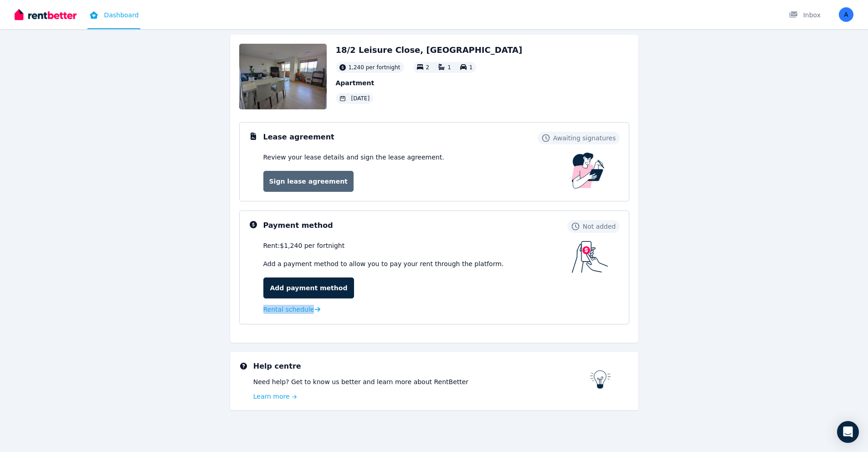  What do you see at coordinates (848, 432) in the screenshot?
I see `div: Open Intercom Messenger` at bounding box center [848, 432].